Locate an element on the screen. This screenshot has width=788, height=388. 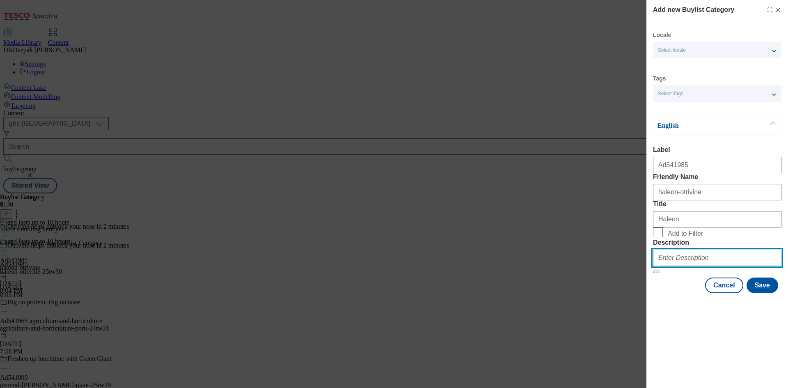
span: Select locale is located at coordinates (672, 50).